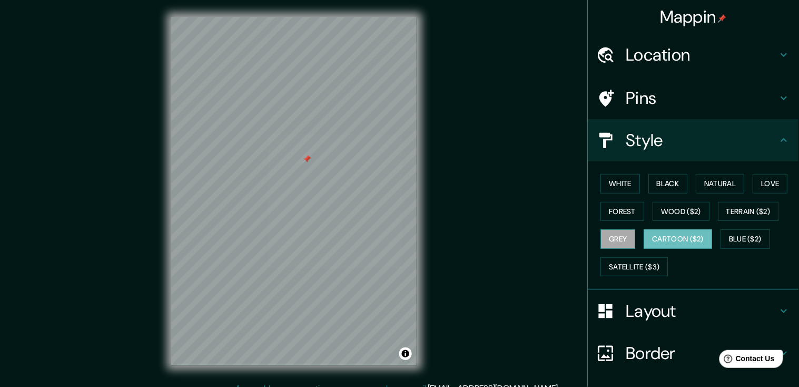  I want to click on button: Forest, so click(623, 211).